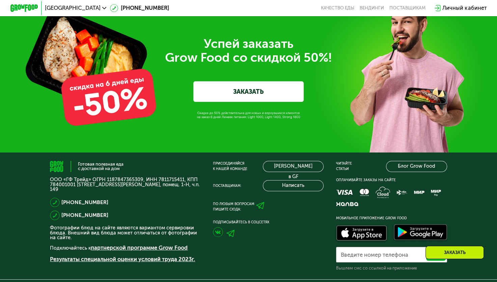  Describe the element at coordinates (408, 8) in the screenshot. I see `div: поставщикам` at that location.